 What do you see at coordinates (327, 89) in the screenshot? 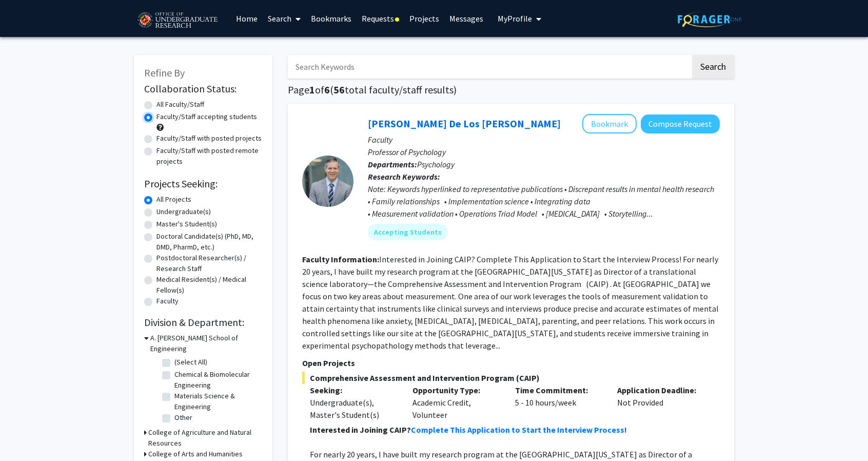
I see `span: 6` at bounding box center [327, 89].